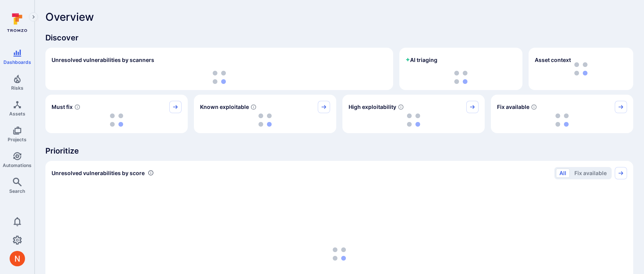 The height and width of the screenshot is (274, 644). Describe the element at coordinates (562, 173) in the screenshot. I see `button: All` at that location.